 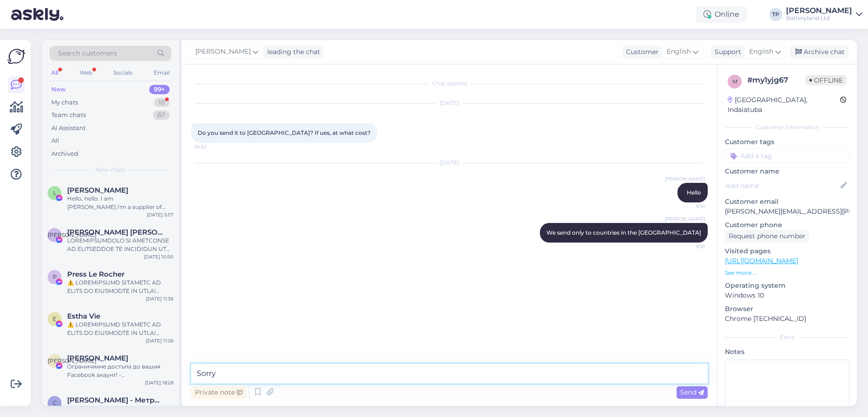 I want to click on span: Estha Vie, so click(x=83, y=316).